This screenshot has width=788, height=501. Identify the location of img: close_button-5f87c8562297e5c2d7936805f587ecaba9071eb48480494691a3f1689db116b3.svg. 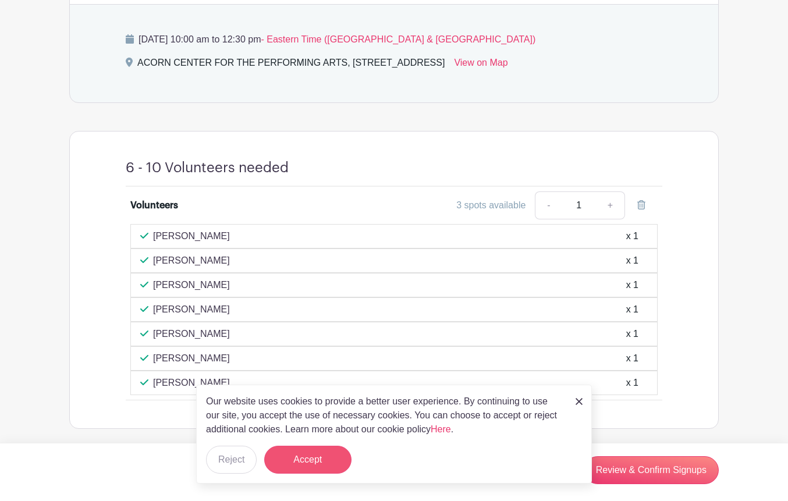
(579, 401).